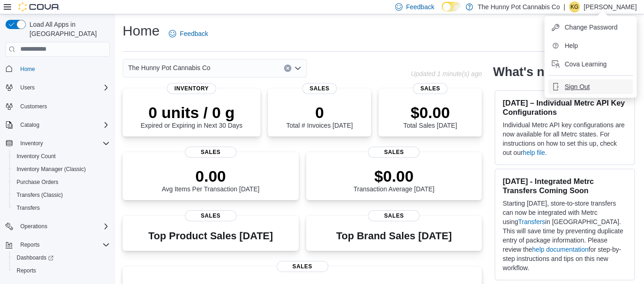 This screenshot has width=644, height=284. I want to click on a: Inventory Count, so click(36, 157).